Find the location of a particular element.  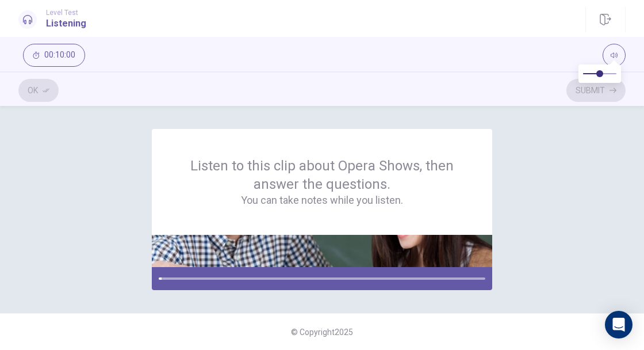

span: © Copyright 2025 is located at coordinates (322, 333).